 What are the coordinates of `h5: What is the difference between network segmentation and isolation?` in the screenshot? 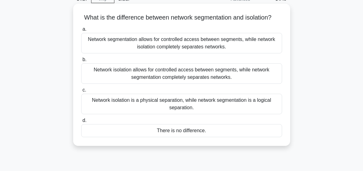 It's located at (182, 18).